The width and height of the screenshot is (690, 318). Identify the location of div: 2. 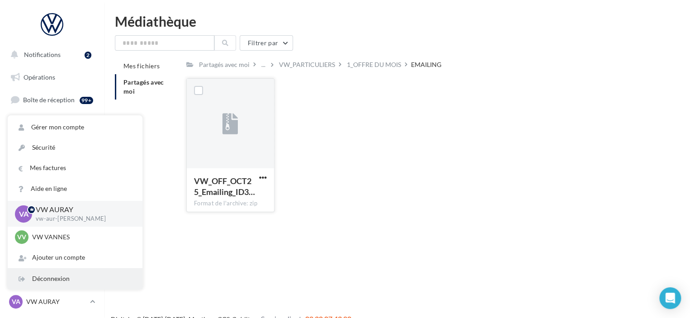
(88, 55).